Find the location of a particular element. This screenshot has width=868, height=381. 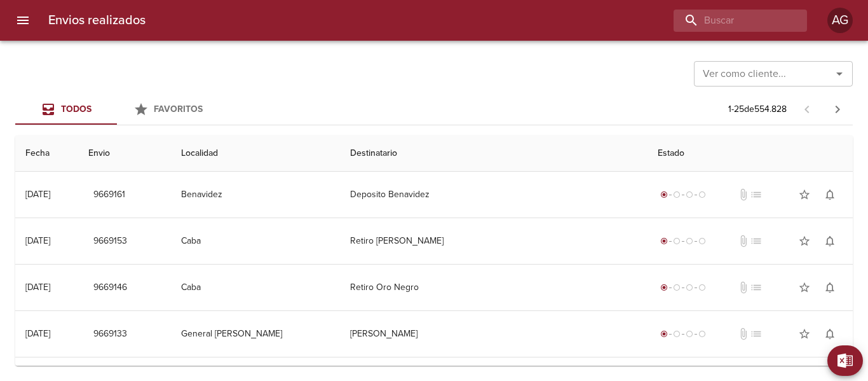

span: Todos is located at coordinates (76, 109).